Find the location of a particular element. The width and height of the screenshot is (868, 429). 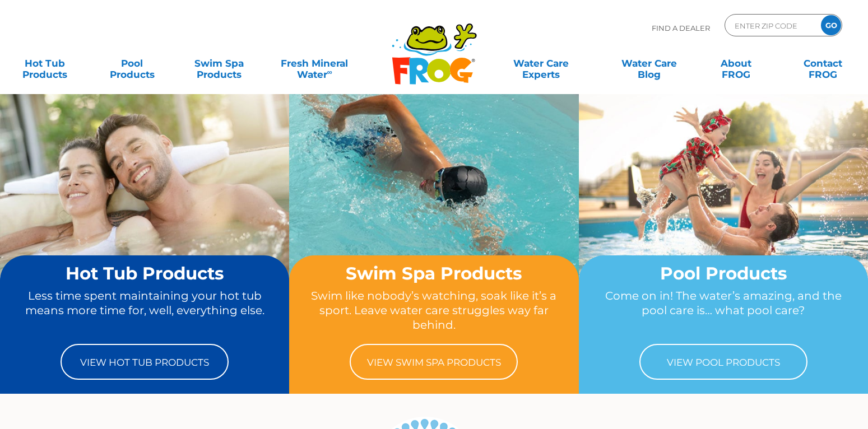

p: Less time spent maintaining your hot tub means more time for, well, everything else. is located at coordinates (145, 311).